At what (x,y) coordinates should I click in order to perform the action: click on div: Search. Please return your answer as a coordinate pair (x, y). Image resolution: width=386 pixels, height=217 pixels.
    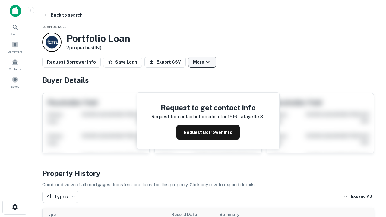
    Looking at the image, I should click on (15, 30).